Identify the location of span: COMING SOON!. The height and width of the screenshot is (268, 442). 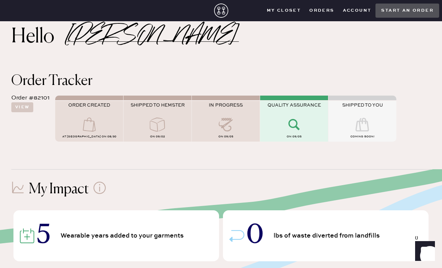
(362, 137).